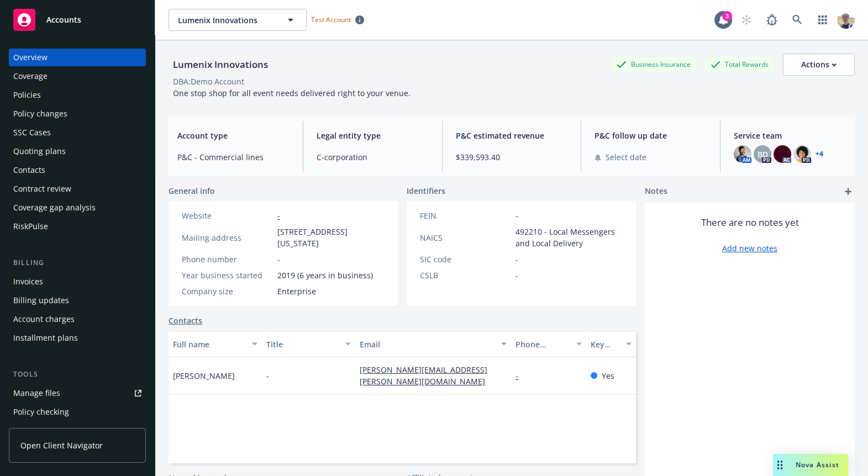 The width and height of the screenshot is (868, 476). What do you see at coordinates (426, 190) in the screenshot?
I see `span: Identifiers` at bounding box center [426, 190].